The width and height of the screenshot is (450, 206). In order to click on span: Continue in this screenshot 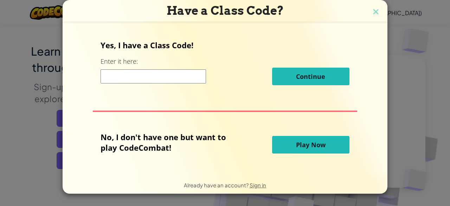, I will do `click(310, 76)`.